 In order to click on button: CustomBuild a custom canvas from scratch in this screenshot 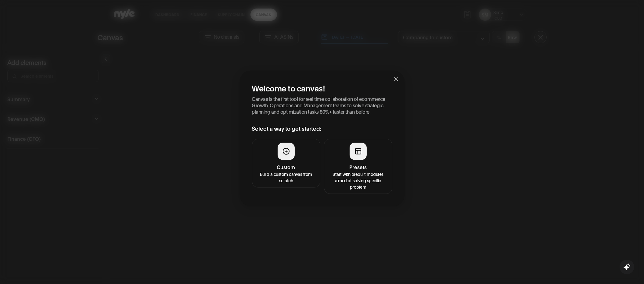, I will do `click(286, 163)`.